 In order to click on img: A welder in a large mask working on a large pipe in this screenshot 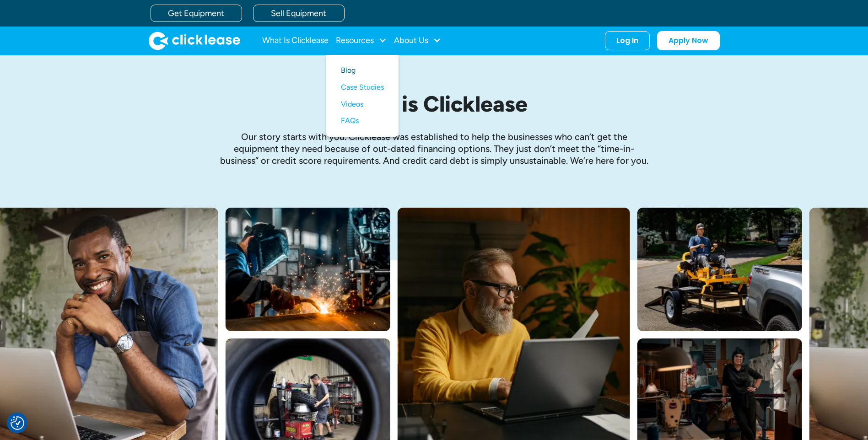, I will do `click(308, 269)`.